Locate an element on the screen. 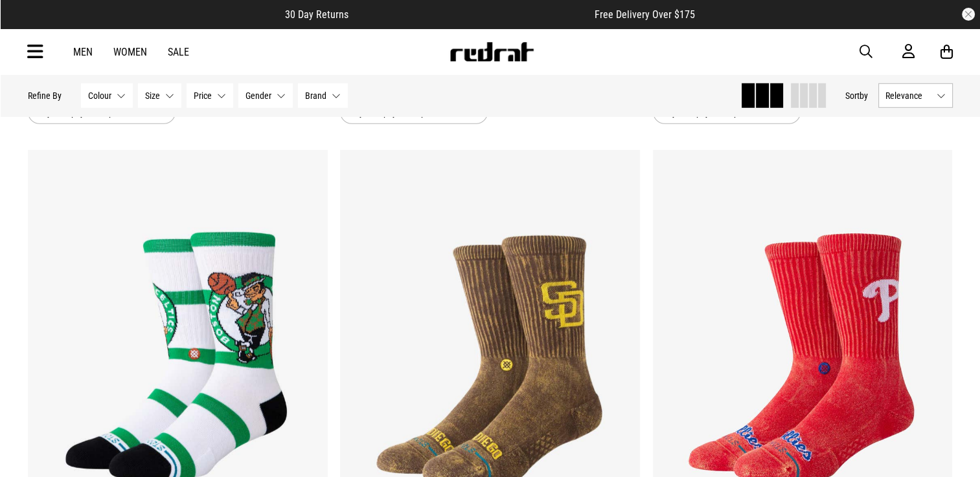  span: Colour is located at coordinates (100, 96).